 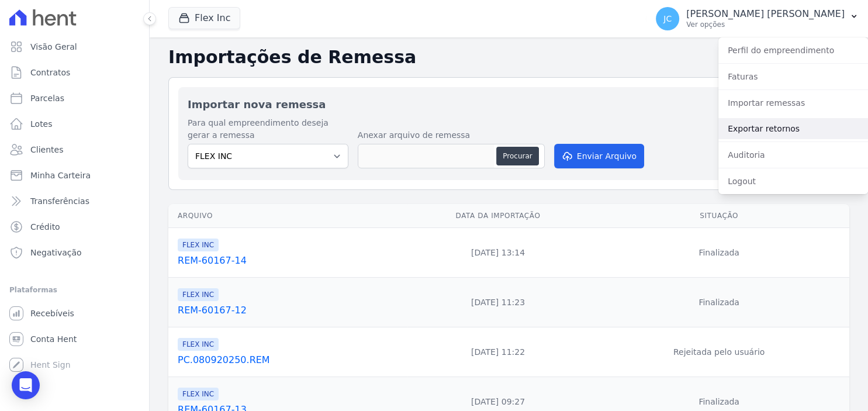 What do you see at coordinates (74, 339) in the screenshot?
I see `a: Conta Hent` at bounding box center [74, 339].